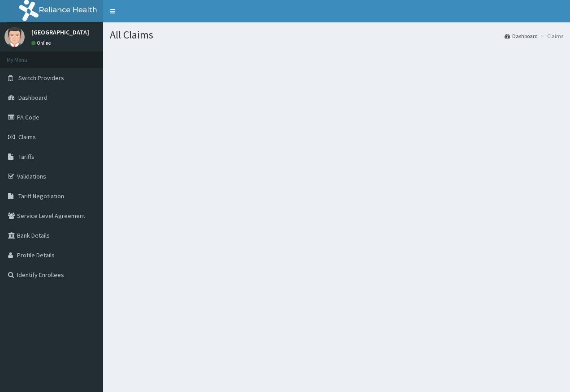 This screenshot has width=570, height=392. I want to click on span: Switch Providers, so click(41, 78).